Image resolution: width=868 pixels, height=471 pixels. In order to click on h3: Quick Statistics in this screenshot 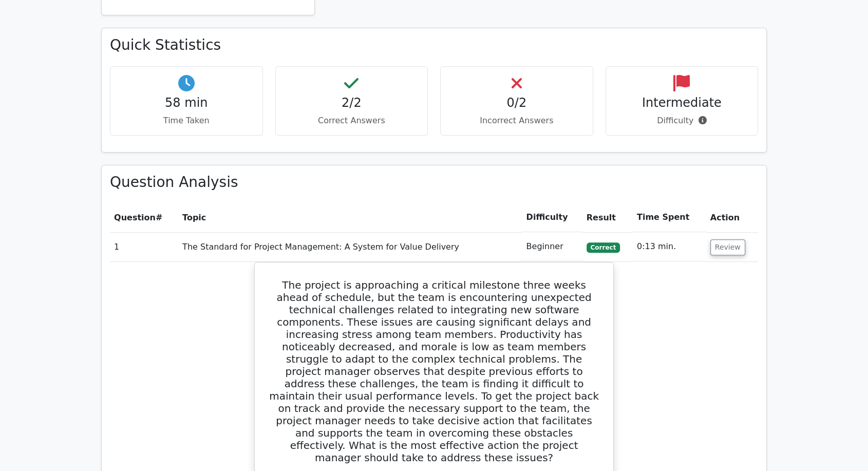, I will do `click(434, 45)`.